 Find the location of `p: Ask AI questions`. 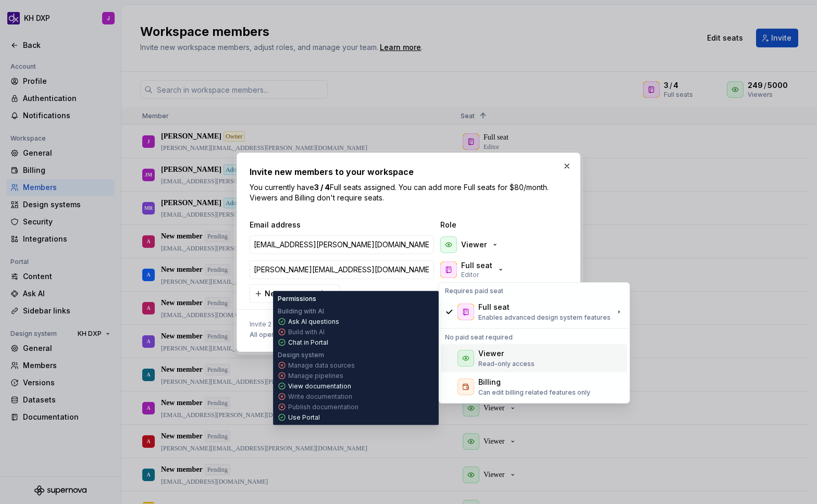

p: Ask AI questions is located at coordinates (313, 322).